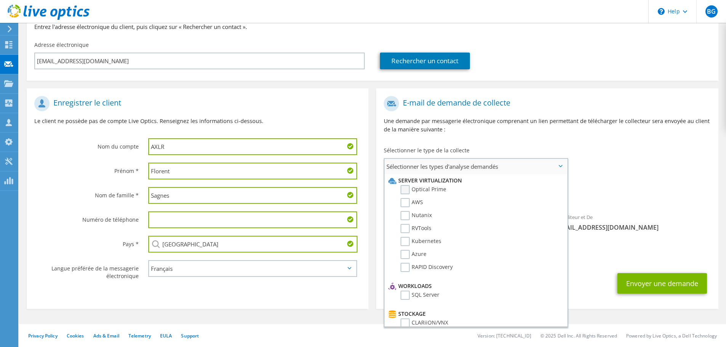 The image size is (726, 347). I want to click on li: Server Virtualization, so click(475, 181).